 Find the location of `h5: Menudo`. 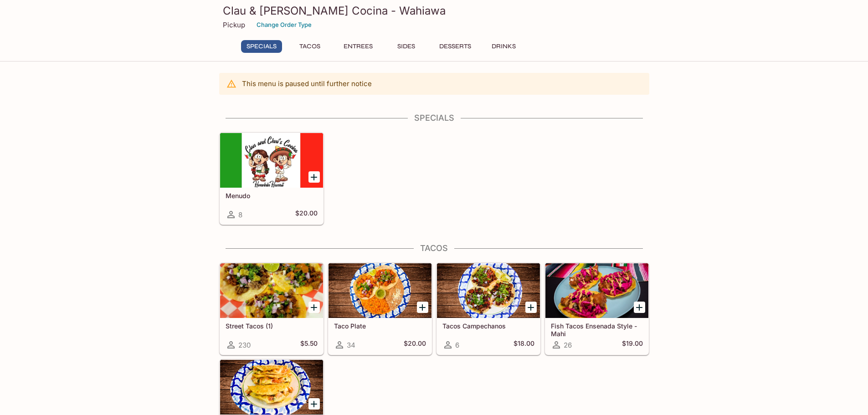

h5: Menudo is located at coordinates (271, 195).